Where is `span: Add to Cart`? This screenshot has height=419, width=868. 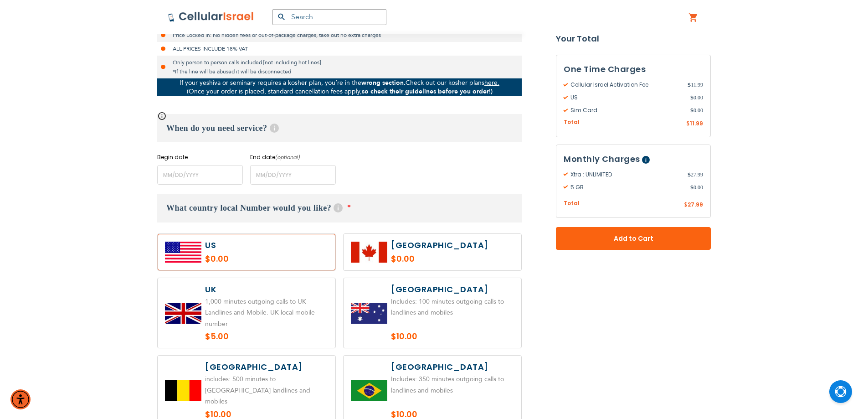 span: Add to Cart is located at coordinates (633, 238).